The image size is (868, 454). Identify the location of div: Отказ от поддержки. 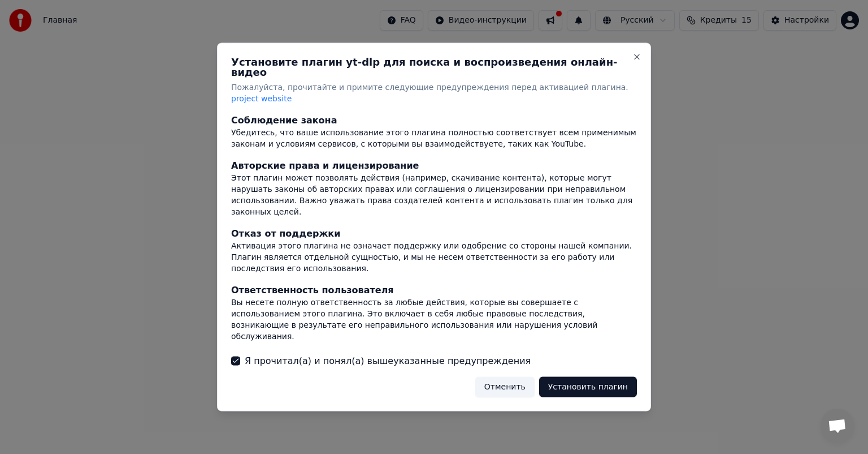
(434, 233).